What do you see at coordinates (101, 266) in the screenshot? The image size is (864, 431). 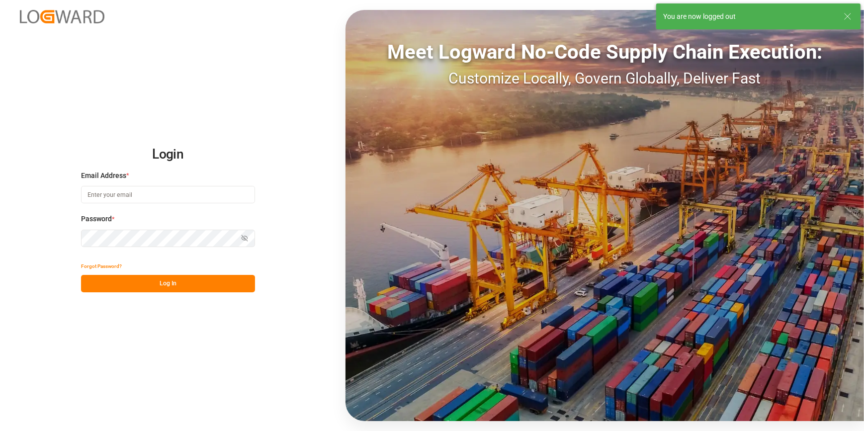 I see `button: Forgot Password?` at bounding box center [101, 266].